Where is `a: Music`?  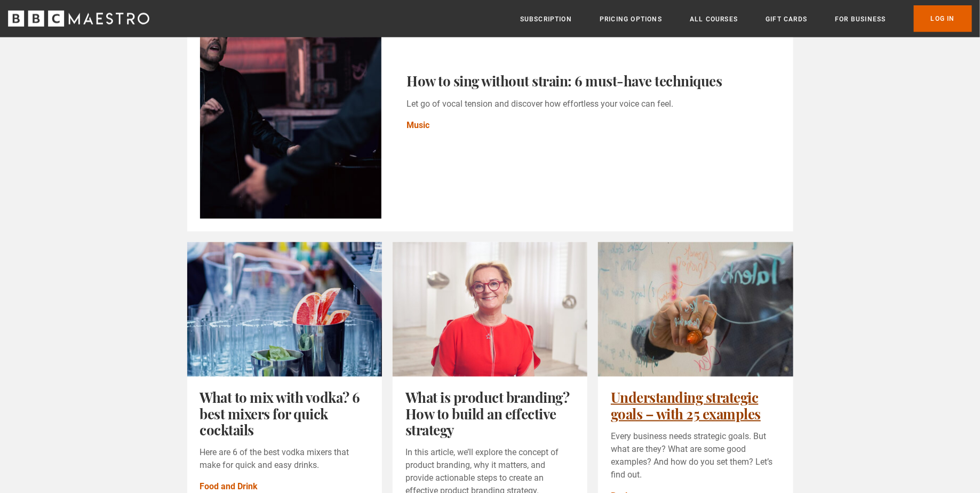
a: Music is located at coordinates (418, 126).